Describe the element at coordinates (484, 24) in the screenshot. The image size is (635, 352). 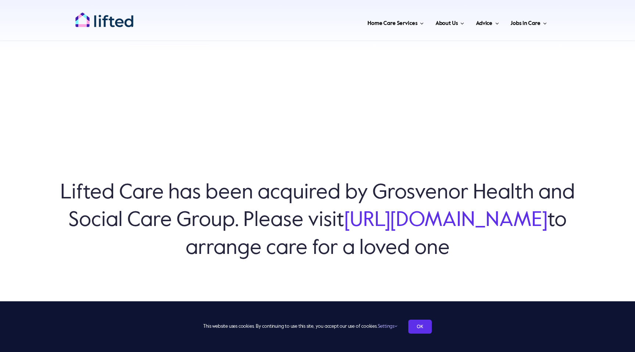
I see `span: Advice` at that location.